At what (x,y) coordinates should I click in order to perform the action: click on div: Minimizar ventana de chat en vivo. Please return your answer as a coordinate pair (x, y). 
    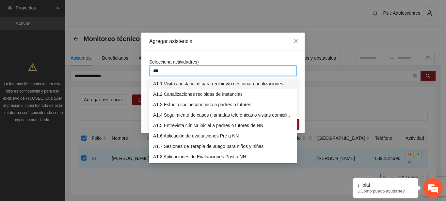
    Looking at the image, I should click on (115, 11).